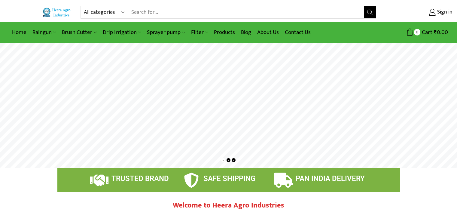  I want to click on a: 0 Cart ₹0.00, so click(415, 32).